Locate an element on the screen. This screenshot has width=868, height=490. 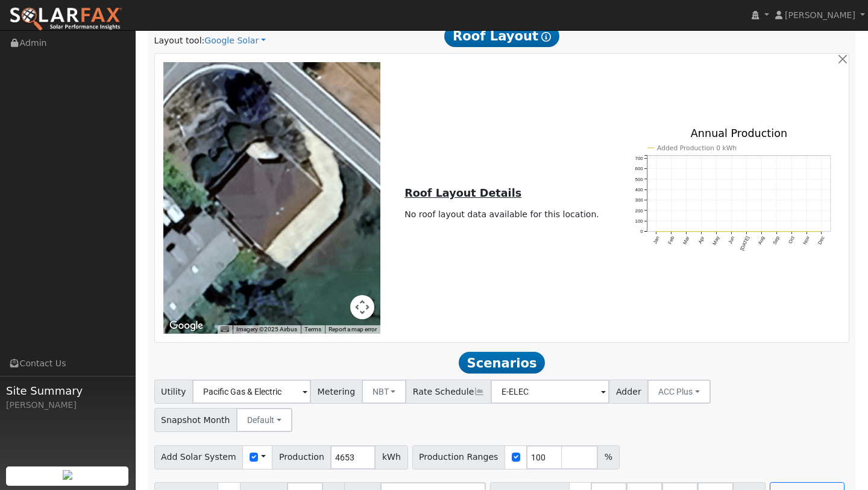
text: Feb is located at coordinates (671, 240).